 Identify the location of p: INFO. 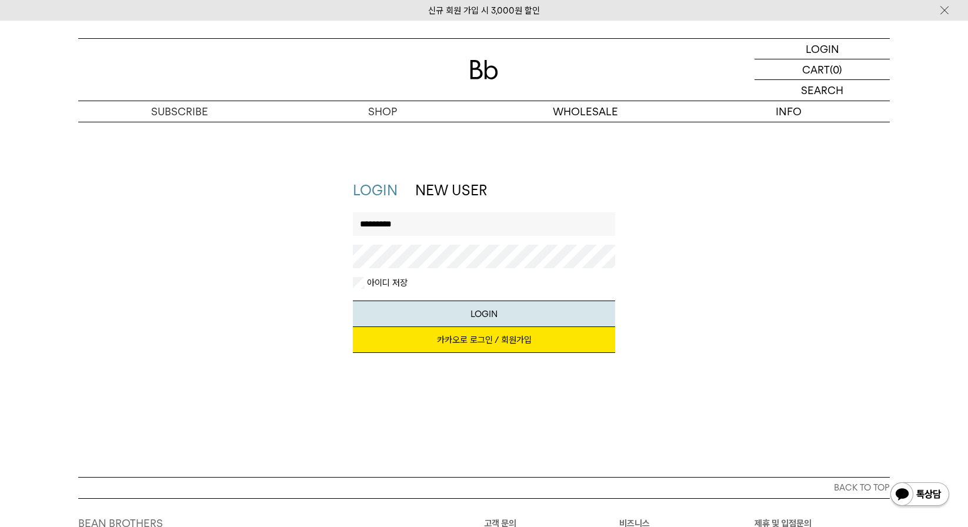
(788, 111).